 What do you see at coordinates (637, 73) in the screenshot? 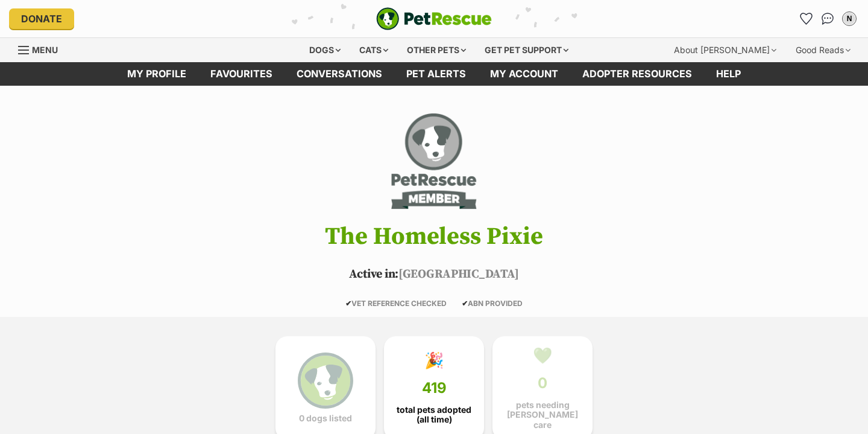
I see `a: Adopter resources` at bounding box center [637, 73].